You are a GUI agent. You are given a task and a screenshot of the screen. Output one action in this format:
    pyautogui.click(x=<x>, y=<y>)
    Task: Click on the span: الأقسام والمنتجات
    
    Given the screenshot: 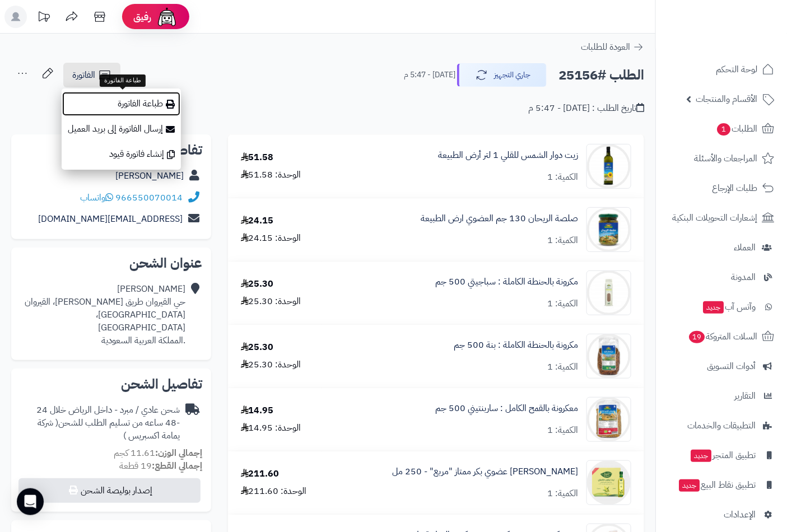 What is the action you would take?
    pyautogui.click(x=727, y=99)
    